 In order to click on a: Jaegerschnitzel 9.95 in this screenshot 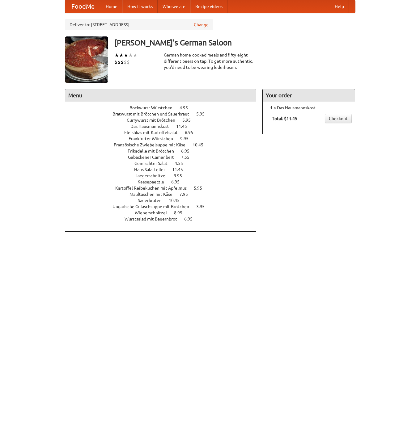, I will do `click(164, 176)`.